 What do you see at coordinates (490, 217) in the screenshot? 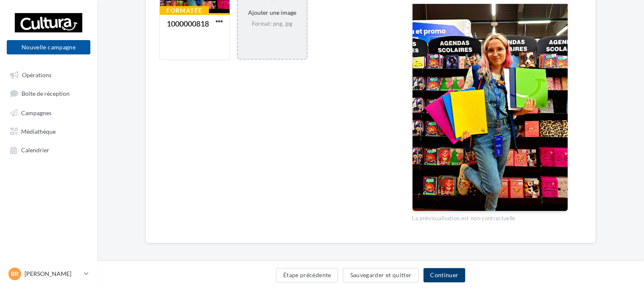
I see `div: La prévisualisation est non-contractuelle` at bounding box center [490, 217].